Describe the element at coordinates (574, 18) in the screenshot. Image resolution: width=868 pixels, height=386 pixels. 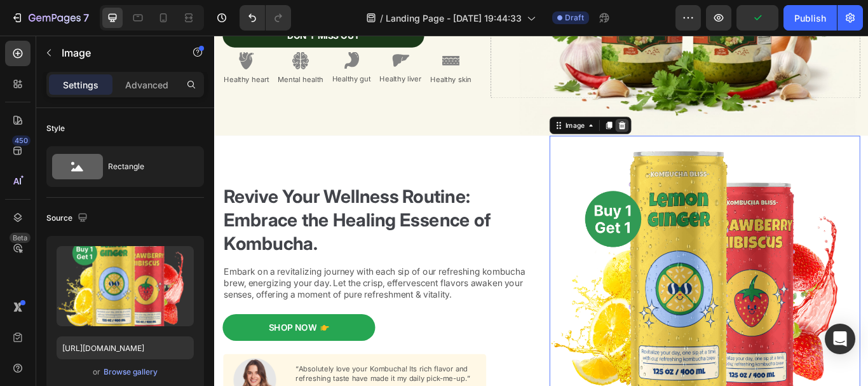
I see `span: Draft` at that location.